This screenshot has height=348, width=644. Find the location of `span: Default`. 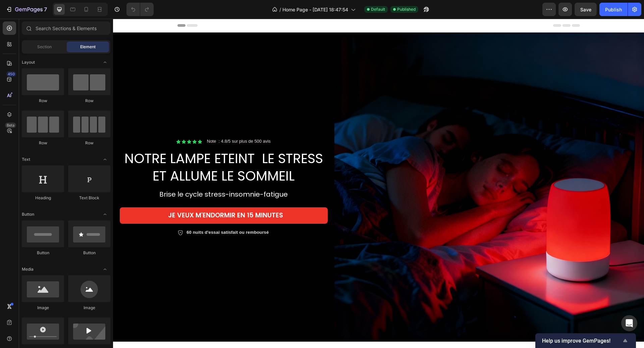

span: Default is located at coordinates (378, 9).